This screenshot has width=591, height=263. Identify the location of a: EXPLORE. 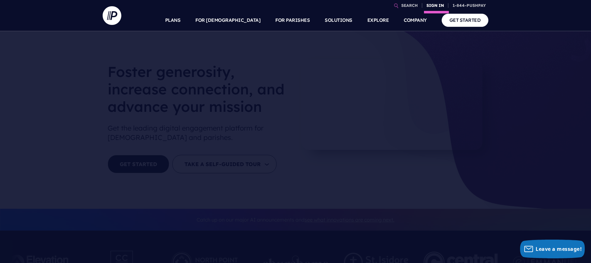
(378, 20).